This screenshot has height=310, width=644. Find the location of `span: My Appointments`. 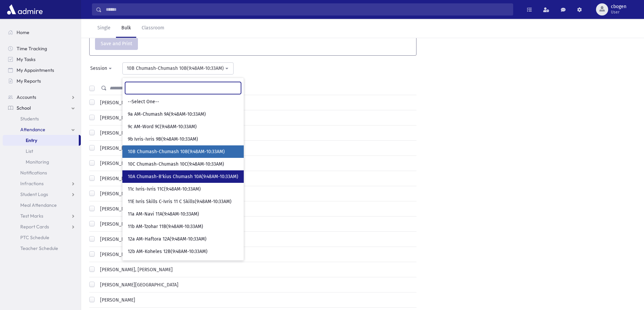

span: My Appointments is located at coordinates (35, 70).